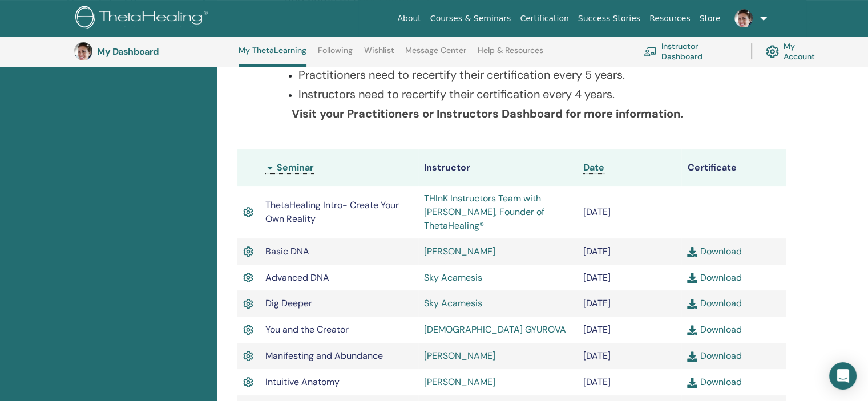 This screenshot has height=401, width=868. I want to click on span: Advanced DNA, so click(297, 278).